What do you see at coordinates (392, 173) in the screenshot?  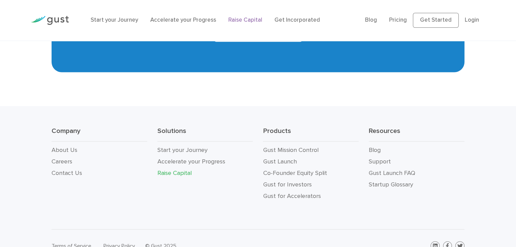 I see `a: Gust Launch FAQ` at bounding box center [392, 173].